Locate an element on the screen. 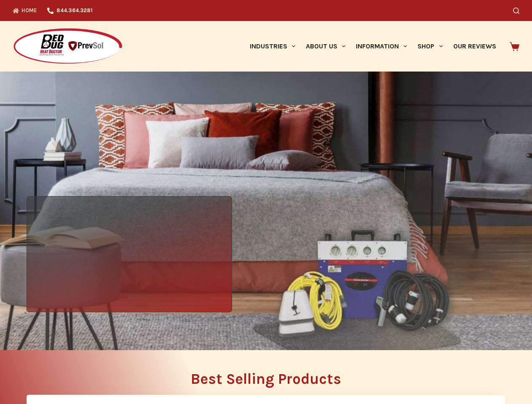 The width and height of the screenshot is (532, 404). a: Our Reviews is located at coordinates (474, 46).